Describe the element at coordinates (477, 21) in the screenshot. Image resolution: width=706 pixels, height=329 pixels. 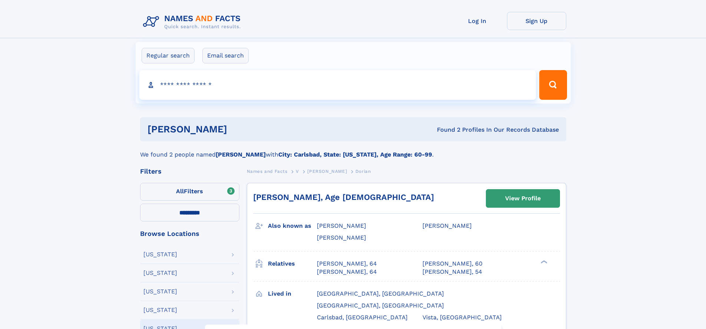
I see `a: Log In` at that location.